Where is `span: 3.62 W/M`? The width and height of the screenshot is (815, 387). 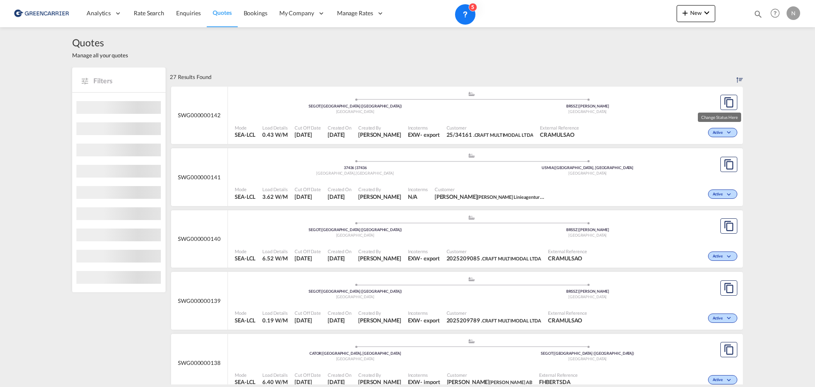 span: 3.62 W/M is located at coordinates (275, 197).